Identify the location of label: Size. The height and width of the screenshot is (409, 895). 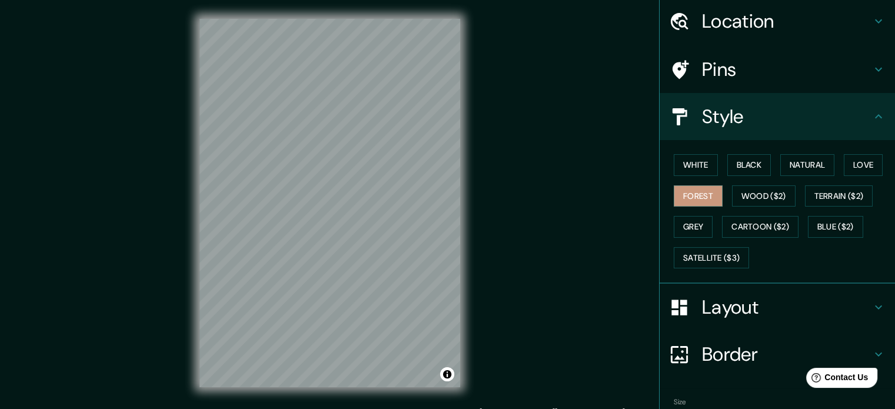
(679, 402).